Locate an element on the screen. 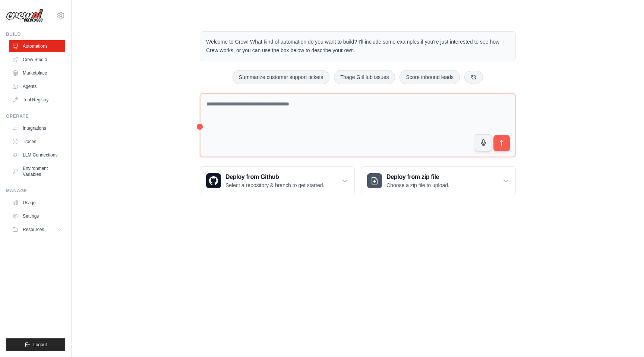 The height and width of the screenshot is (357, 644). a: Environment Variables is located at coordinates (37, 171).